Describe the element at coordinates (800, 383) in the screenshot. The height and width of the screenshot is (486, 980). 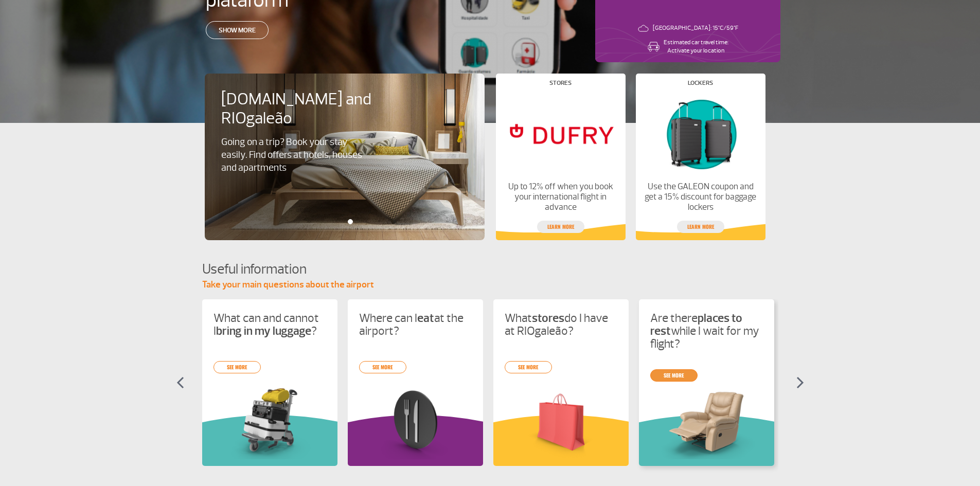
I see `img: seta-direita` at that location.